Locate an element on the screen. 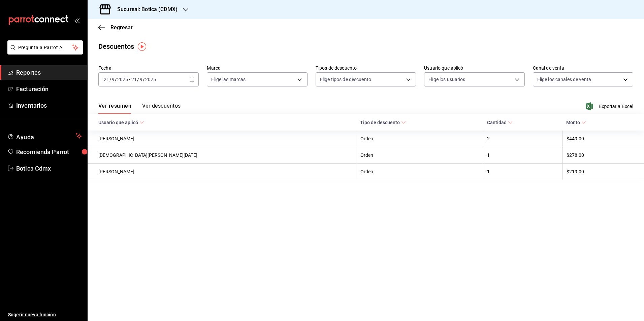 The image size is (644, 321). span: Reportes is located at coordinates (48, 72).